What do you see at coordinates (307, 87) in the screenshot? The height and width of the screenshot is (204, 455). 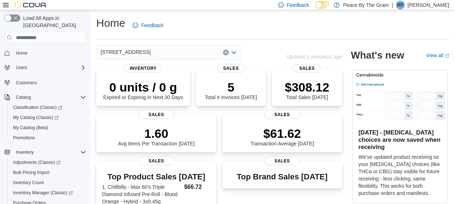 I see `p: $308.12` at bounding box center [307, 87].